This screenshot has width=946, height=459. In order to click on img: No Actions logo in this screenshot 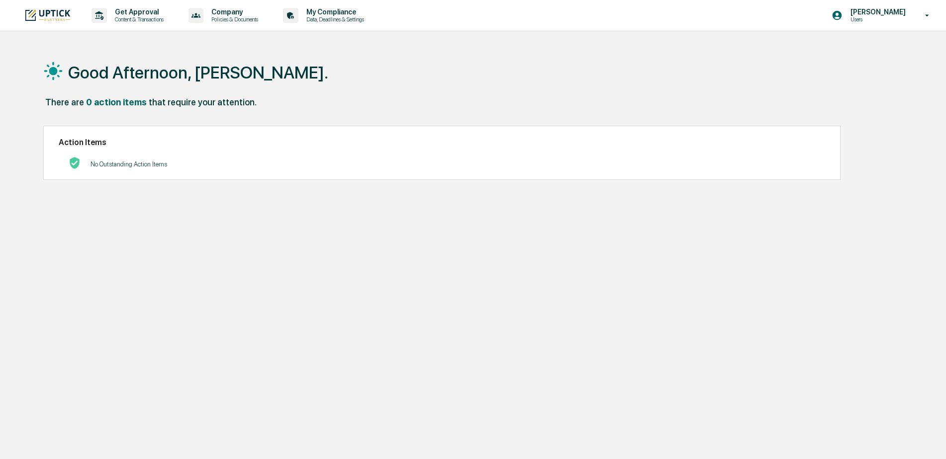, I will do `click(75, 163)`.